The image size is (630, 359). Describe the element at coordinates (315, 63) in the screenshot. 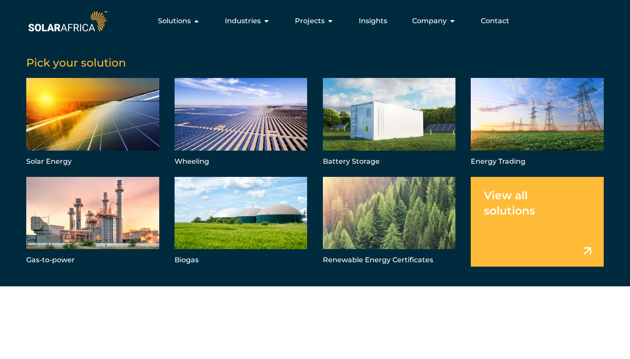

I see `h5: Pick your solution` at that location.